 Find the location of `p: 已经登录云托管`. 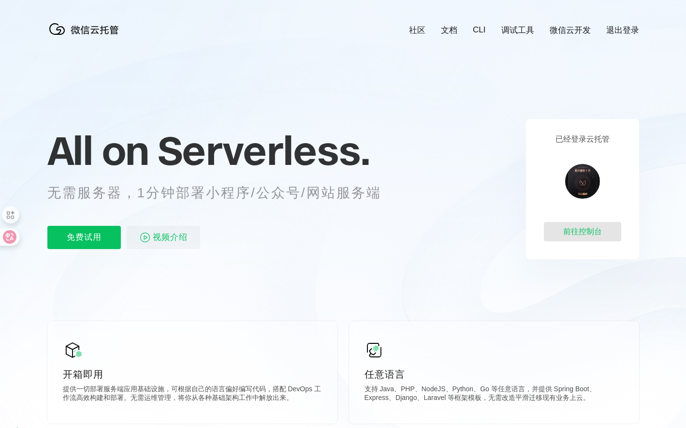

p: 已经登录云托管 is located at coordinates (582, 139).